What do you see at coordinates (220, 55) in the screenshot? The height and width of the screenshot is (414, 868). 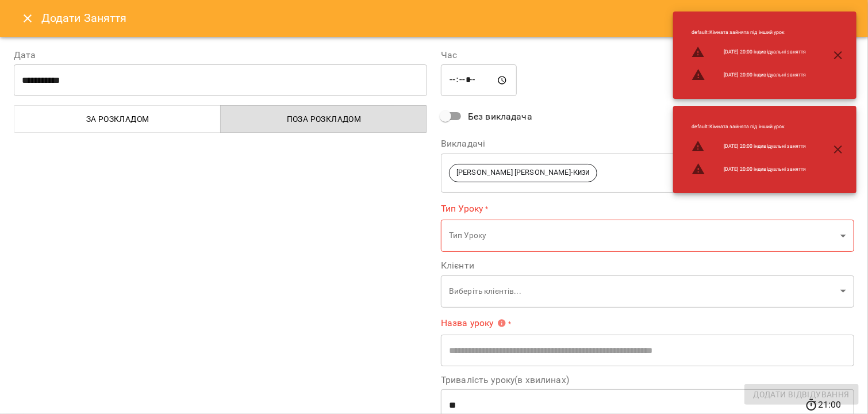 I see `label: Дата` at bounding box center [220, 55].